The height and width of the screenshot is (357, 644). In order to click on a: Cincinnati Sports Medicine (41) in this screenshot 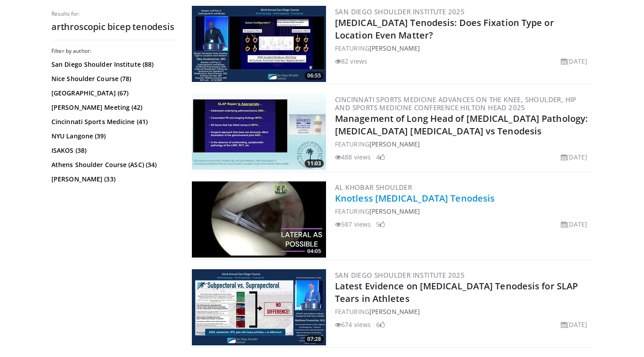, I will do `click(113, 122)`.